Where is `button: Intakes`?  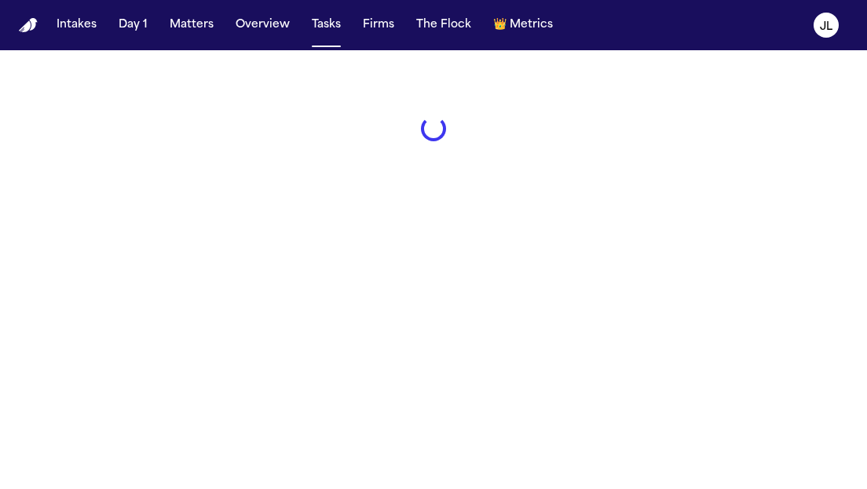
button: Intakes is located at coordinates (76, 25).